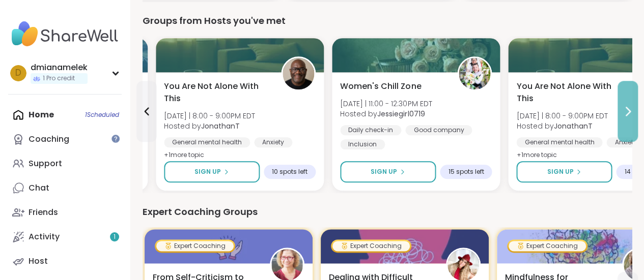 This screenshot has height=280, width=644. Describe the element at coordinates (43, 213) in the screenshot. I see `div: Friends` at that location.